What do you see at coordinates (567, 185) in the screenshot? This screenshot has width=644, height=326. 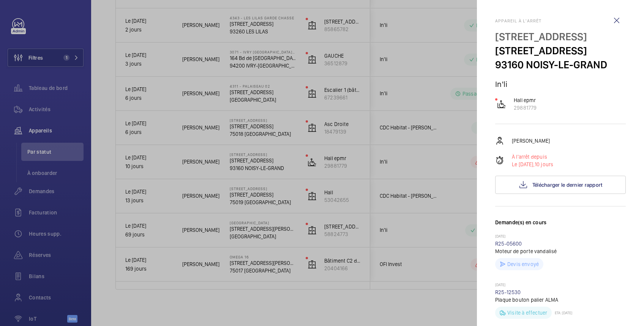 I see `span: Télécharger le dernier rapport` at bounding box center [567, 185].